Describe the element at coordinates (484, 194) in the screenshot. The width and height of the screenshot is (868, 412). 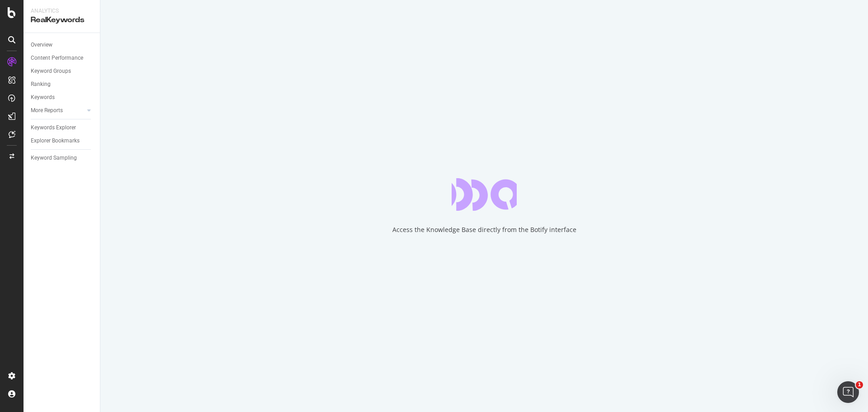
I see `div: animation` at that location.